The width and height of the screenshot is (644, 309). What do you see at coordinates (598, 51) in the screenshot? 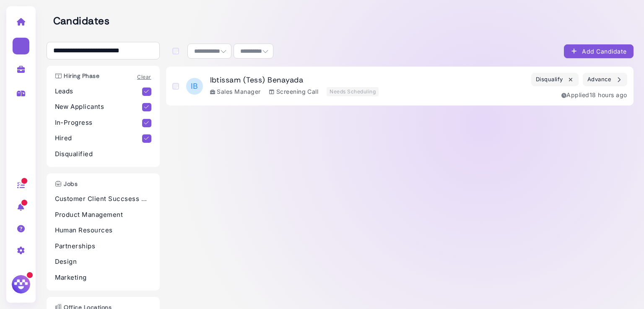
I see `button: Add Candidate` at bounding box center [598, 51].